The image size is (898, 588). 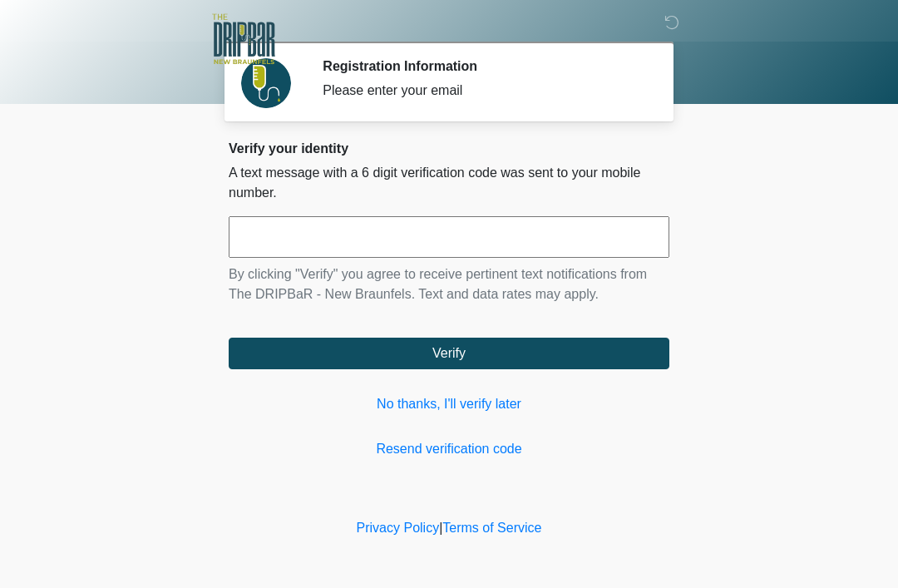 What do you see at coordinates (491, 527) in the screenshot?
I see `a: Terms of Service` at bounding box center [491, 527].